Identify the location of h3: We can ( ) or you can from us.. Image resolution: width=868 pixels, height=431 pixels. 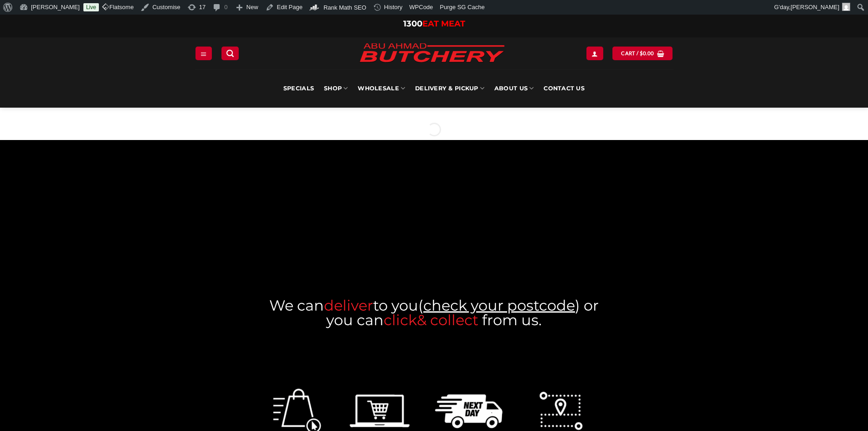
(434, 313).